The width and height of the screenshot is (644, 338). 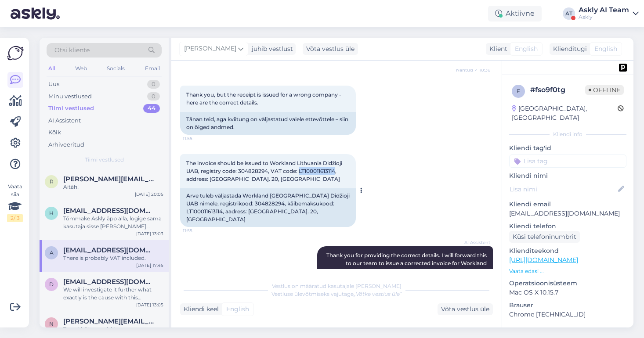 I want to click on i: „Võtke vestlus üle”, so click(x=378, y=294).